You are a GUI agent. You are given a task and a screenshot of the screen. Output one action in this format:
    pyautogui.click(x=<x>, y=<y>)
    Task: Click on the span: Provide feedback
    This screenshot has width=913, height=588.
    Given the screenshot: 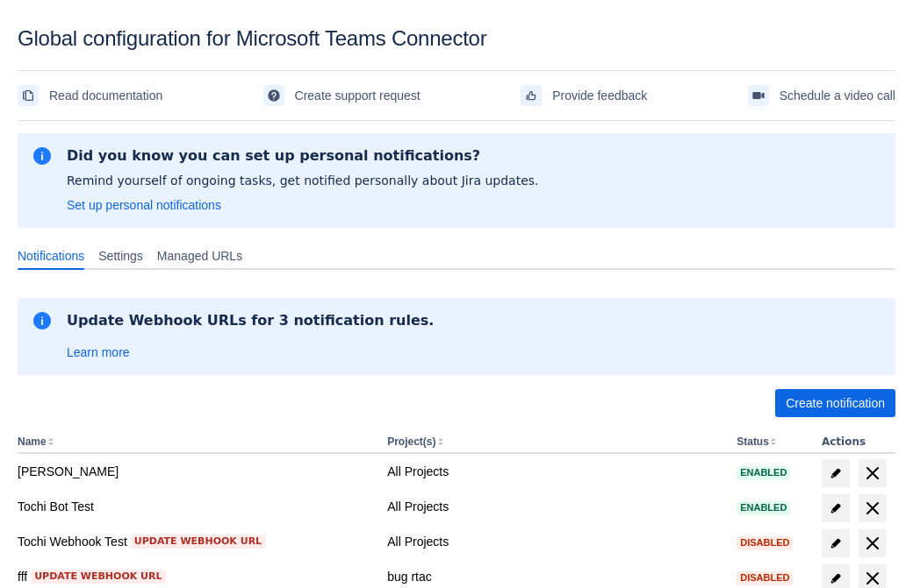 What is the action you would take?
    pyautogui.click(x=599, y=96)
    